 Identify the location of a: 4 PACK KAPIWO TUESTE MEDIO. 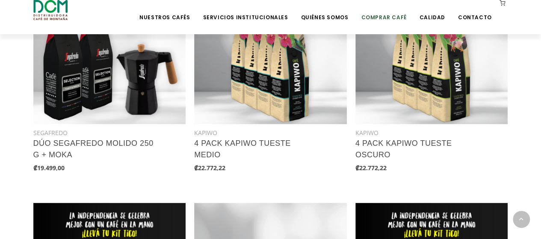
(242, 148).